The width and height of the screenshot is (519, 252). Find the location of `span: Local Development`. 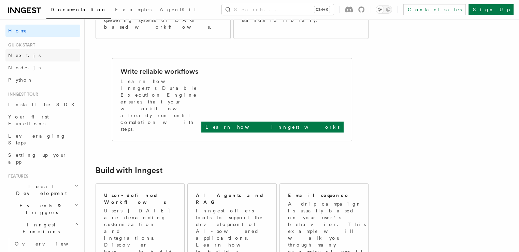

span: Local Development is located at coordinates (40, 190).